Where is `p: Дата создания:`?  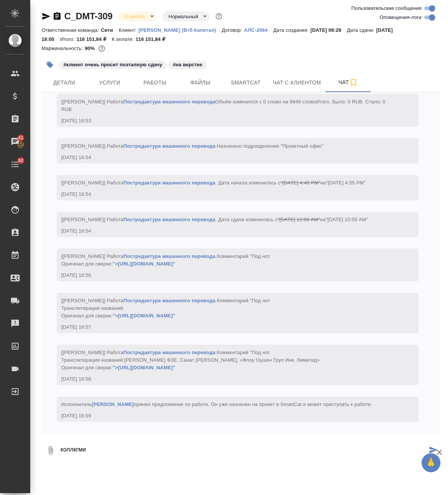
p: Дата создания: is located at coordinates (292, 30).